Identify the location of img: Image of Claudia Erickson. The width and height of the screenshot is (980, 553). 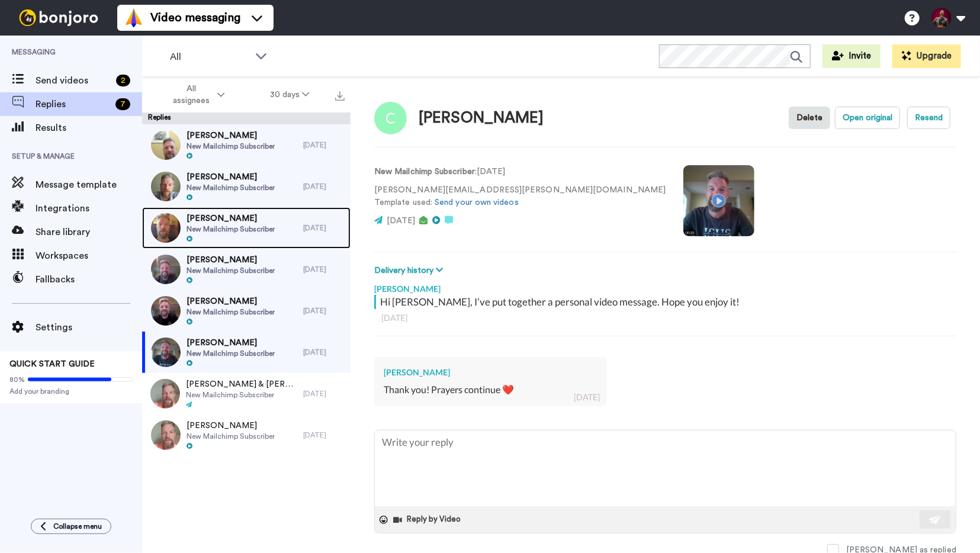
(390, 118).